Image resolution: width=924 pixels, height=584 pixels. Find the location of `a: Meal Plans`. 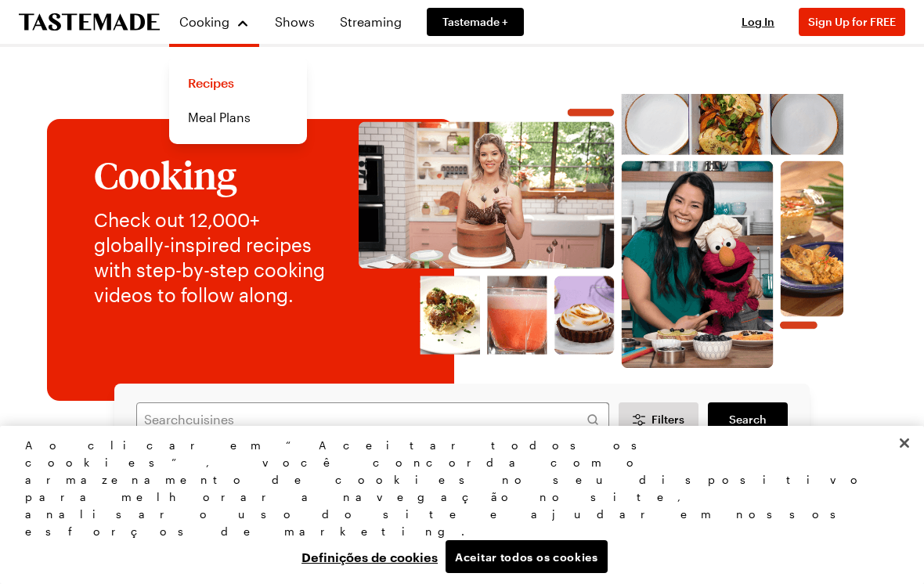

a: Meal Plans is located at coordinates (238, 117).